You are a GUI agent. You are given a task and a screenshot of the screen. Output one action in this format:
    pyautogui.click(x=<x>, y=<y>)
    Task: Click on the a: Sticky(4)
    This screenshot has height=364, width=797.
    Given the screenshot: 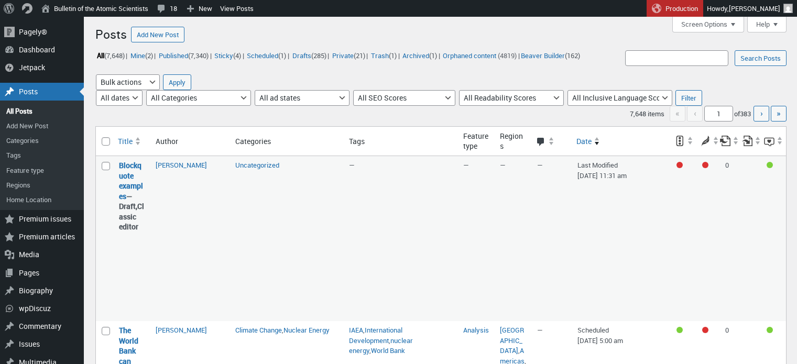 What is the action you would take?
    pyautogui.click(x=228, y=55)
    